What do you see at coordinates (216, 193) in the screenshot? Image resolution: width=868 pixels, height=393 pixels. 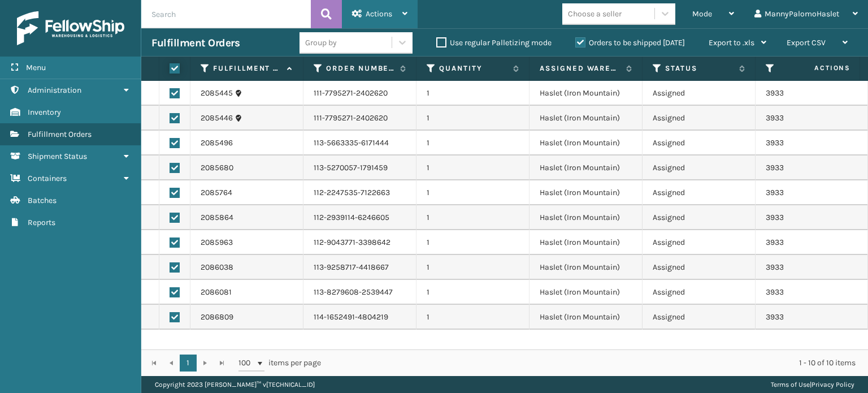 I see `a: 2085764` at bounding box center [216, 193].